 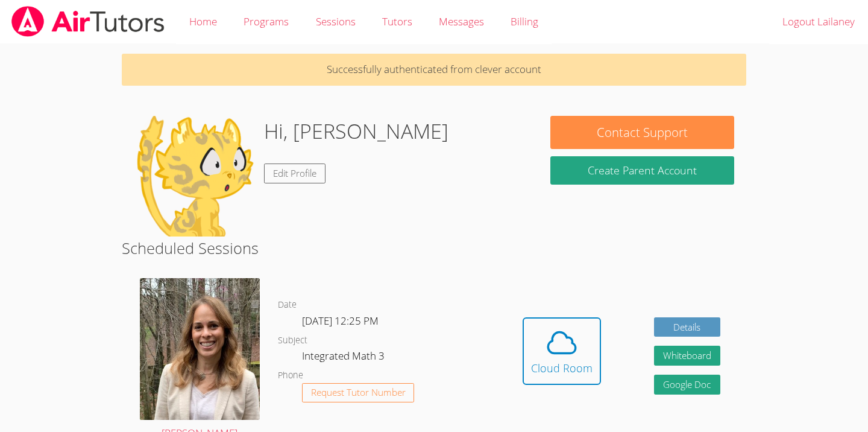 I want to click on p: Successfully authenticated from clever account, so click(x=434, y=69).